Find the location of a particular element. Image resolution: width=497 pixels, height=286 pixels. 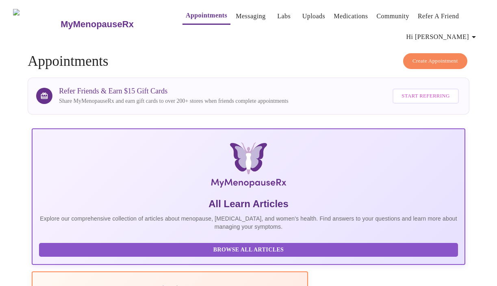

h3: Refer Friends & Earn $15 Gift Cards is located at coordinates (173, 91).